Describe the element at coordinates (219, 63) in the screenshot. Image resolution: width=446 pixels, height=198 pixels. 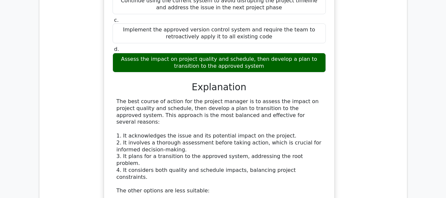
I see `div: Assess the impact on project quality and schedule, then develop a plan to transition to the appro...` at that location.